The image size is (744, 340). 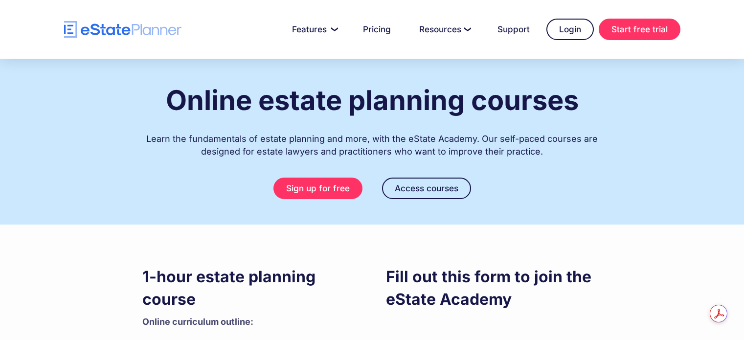 I want to click on a: Resources, so click(x=444, y=29).